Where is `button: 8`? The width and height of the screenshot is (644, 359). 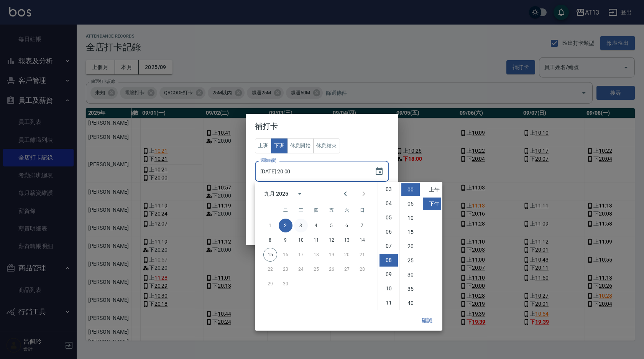 button: 8 is located at coordinates (270, 240).